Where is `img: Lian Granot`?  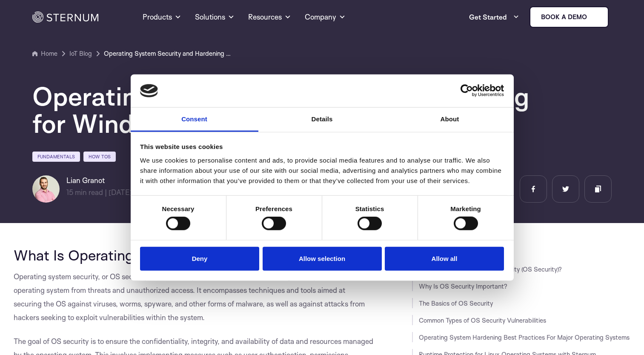 img: Lian Granot is located at coordinates (46, 189).